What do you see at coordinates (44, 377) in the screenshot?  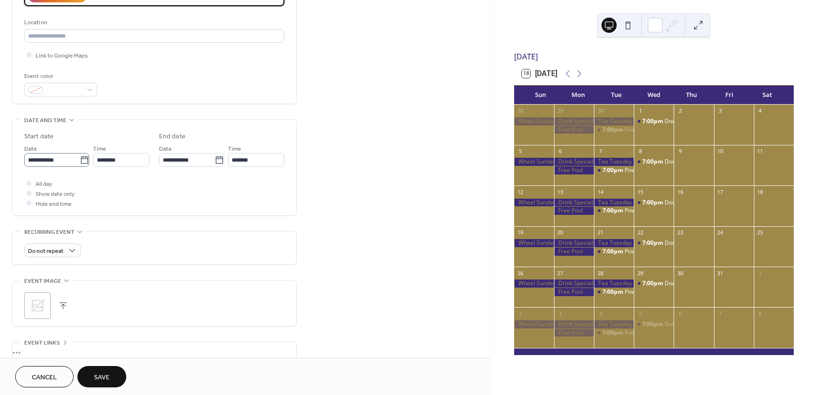 I see `span: Cancel` at bounding box center [44, 377].